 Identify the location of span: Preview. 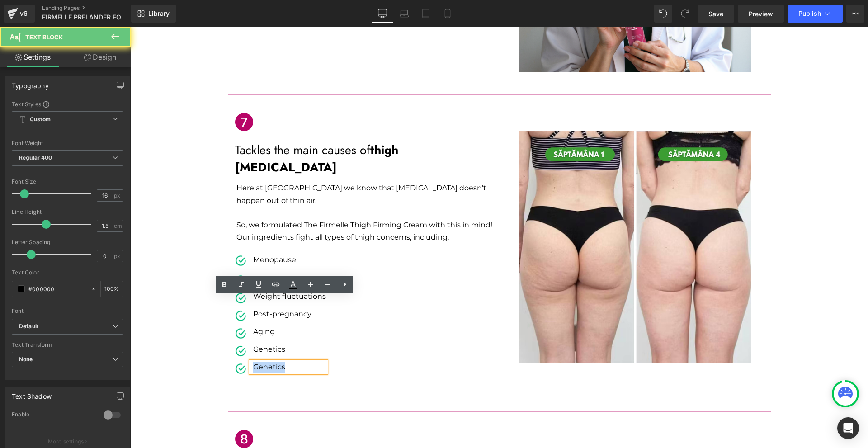
(761, 14).